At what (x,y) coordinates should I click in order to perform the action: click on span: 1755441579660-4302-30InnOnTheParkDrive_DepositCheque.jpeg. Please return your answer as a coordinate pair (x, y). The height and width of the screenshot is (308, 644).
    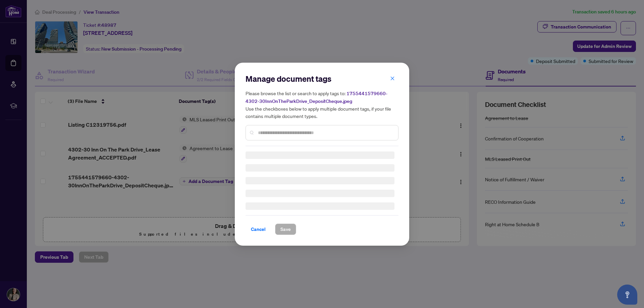
    Looking at the image, I should click on (316, 97).